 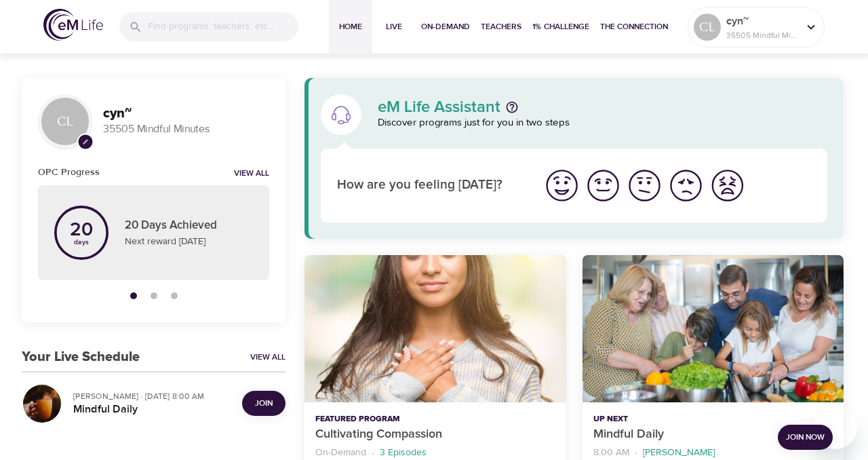 What do you see at coordinates (351, 27) in the screenshot?
I see `span: Home` at bounding box center [351, 27].